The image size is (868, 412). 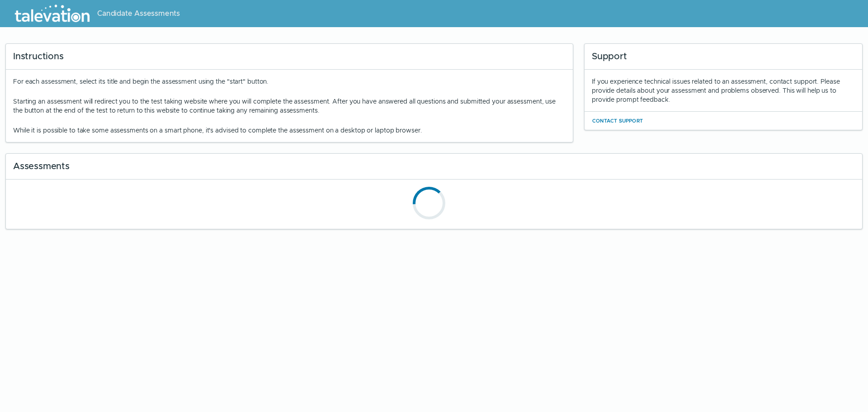 I want to click on div: Instructions, so click(x=289, y=57).